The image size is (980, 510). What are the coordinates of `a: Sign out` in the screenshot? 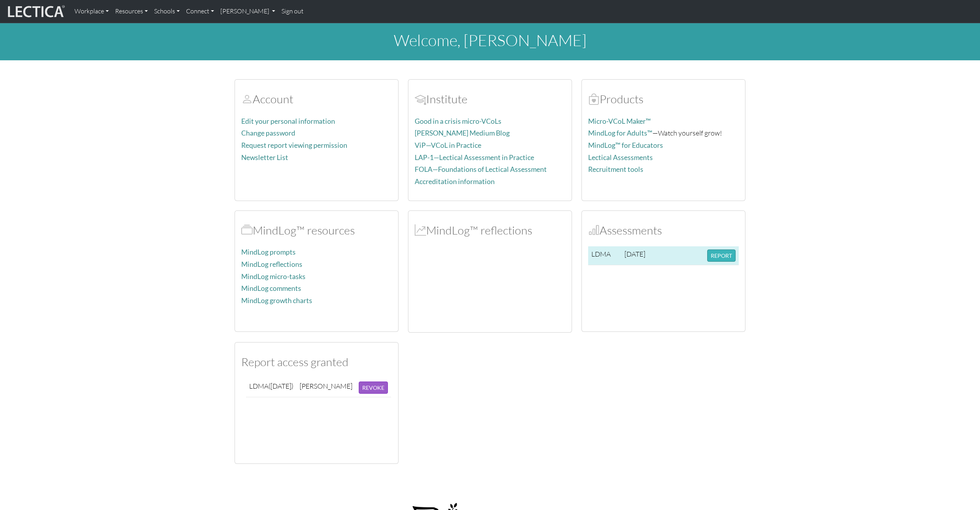 It's located at (292, 12).